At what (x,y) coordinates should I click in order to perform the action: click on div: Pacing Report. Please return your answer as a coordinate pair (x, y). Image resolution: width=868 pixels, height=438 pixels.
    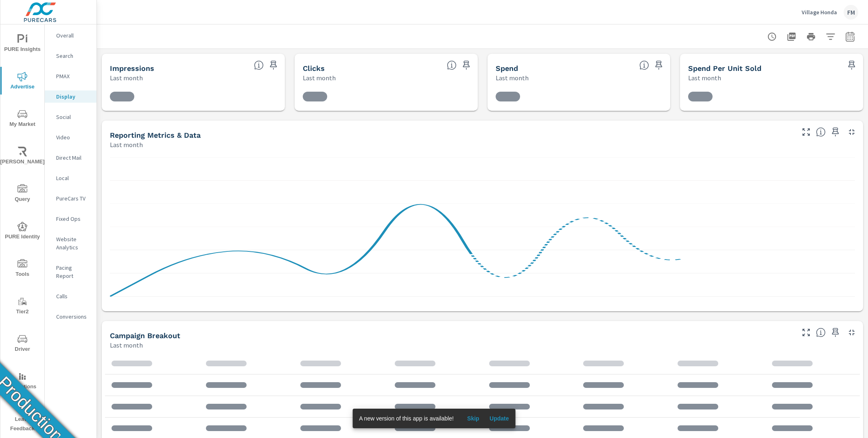
    Looking at the image, I should click on (71, 272).